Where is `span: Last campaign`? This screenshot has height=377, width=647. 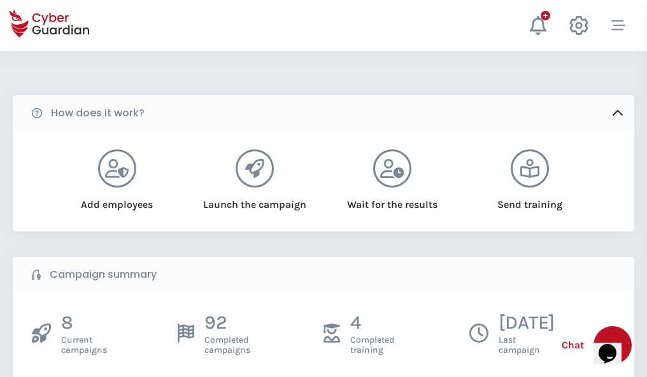 span: Last campaign is located at coordinates (526, 346).